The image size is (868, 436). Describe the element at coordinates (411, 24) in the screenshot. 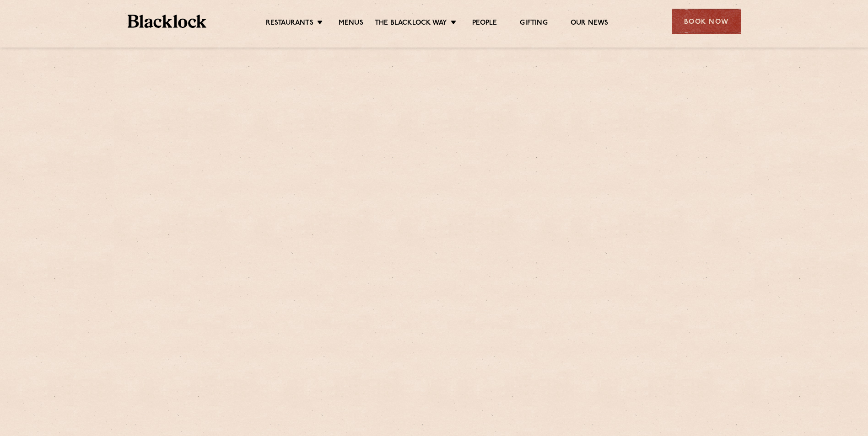

I see `a: The Blacklock Way` at that location.